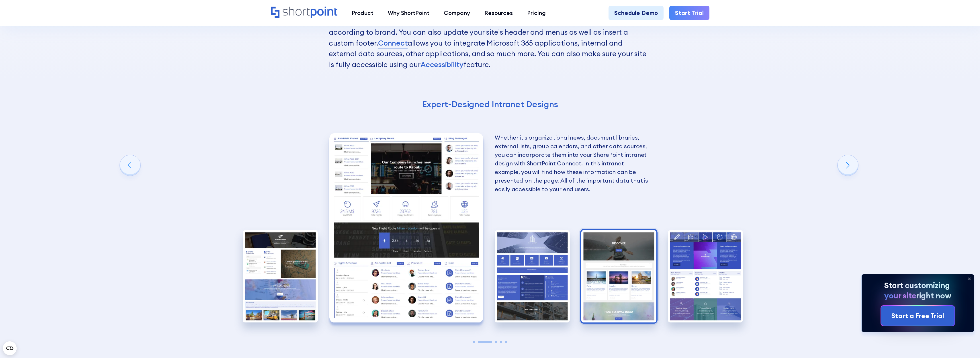  I want to click on a: Product, so click(363, 13).